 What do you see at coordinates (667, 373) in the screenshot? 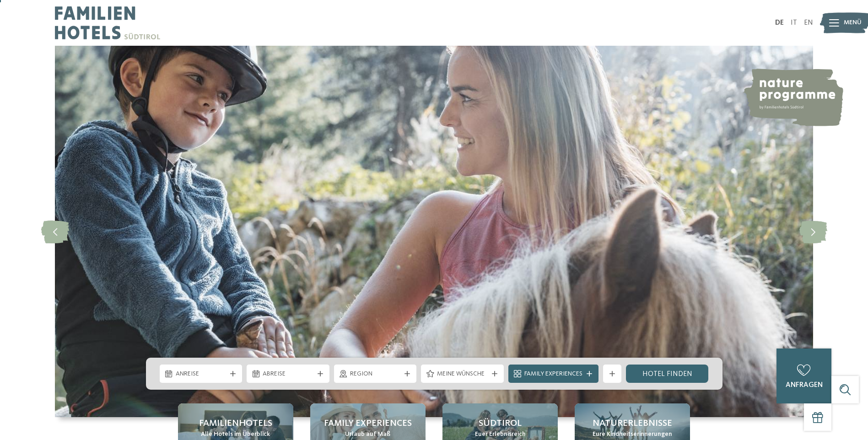
I see `a: Hotel finden` at bounding box center [667, 373].